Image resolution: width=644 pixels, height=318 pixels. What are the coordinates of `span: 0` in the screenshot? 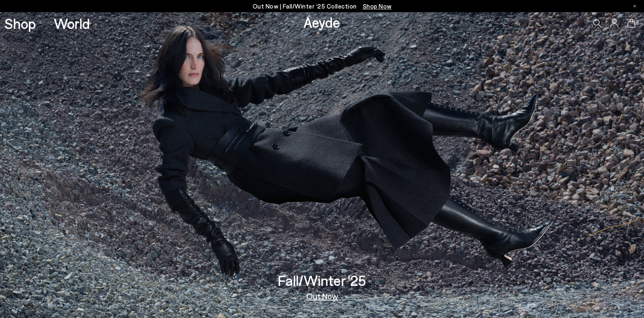 It's located at (638, 23).